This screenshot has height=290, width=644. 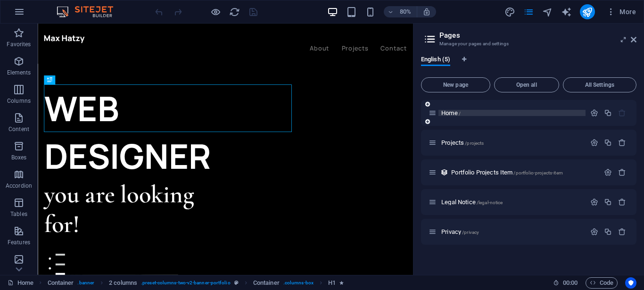 What do you see at coordinates (547, 12) in the screenshot?
I see `button: navigator` at bounding box center [547, 12].